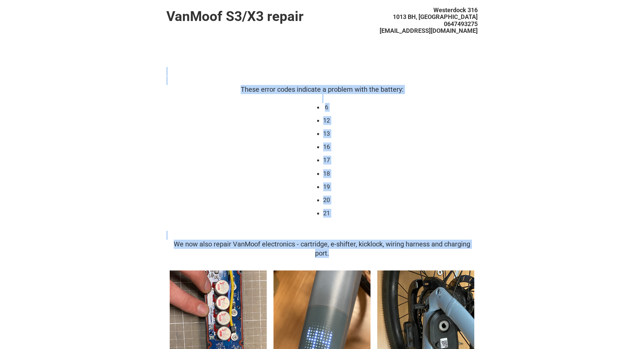 This screenshot has height=349, width=644. What do you see at coordinates (322, 249) in the screenshot?
I see `font: We now also repair VanMoof electronics - cartridge, e-shifter, kicklock, wiring harness and charg...` at bounding box center [322, 249].